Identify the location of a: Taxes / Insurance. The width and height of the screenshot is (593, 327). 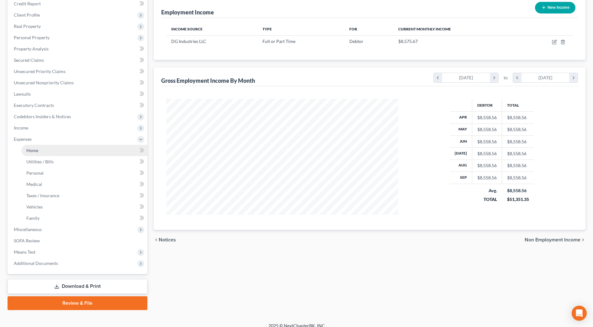
(84, 196).